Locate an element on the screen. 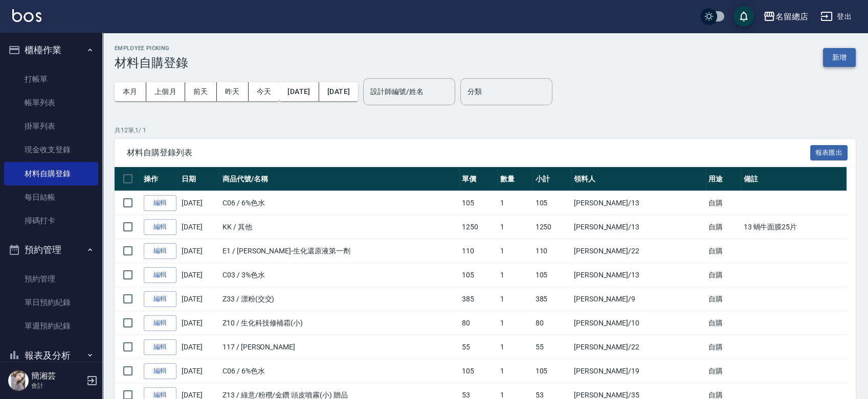 This screenshot has width=868, height=399. a: 新增 is located at coordinates (839, 57).